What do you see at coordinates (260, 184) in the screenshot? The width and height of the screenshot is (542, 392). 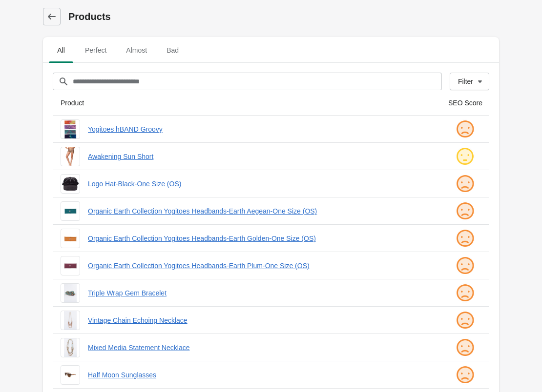 I see `a: Logo Hat-Black-One Size (OS)` at bounding box center [260, 184].